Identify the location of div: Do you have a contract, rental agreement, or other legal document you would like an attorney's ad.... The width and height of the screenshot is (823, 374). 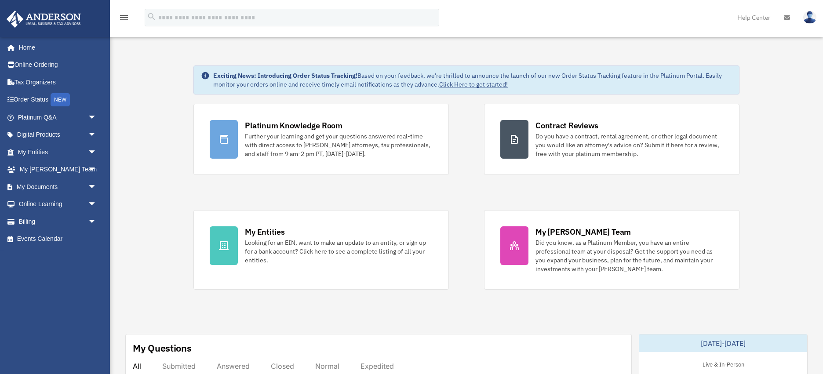
(629, 145).